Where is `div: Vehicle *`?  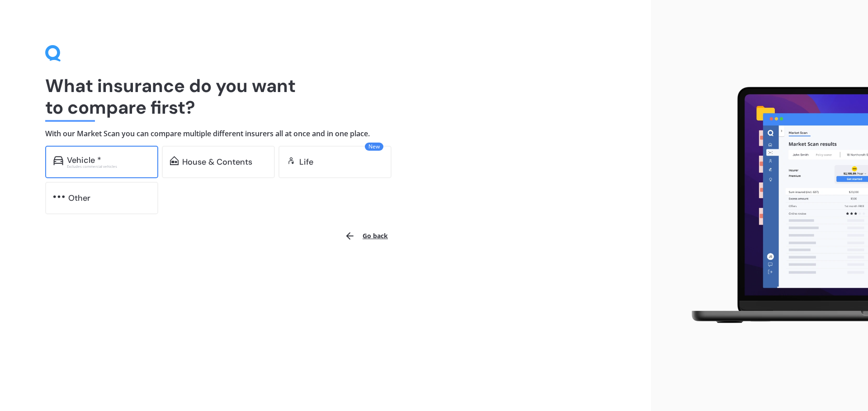 div: Vehicle * is located at coordinates (84, 160).